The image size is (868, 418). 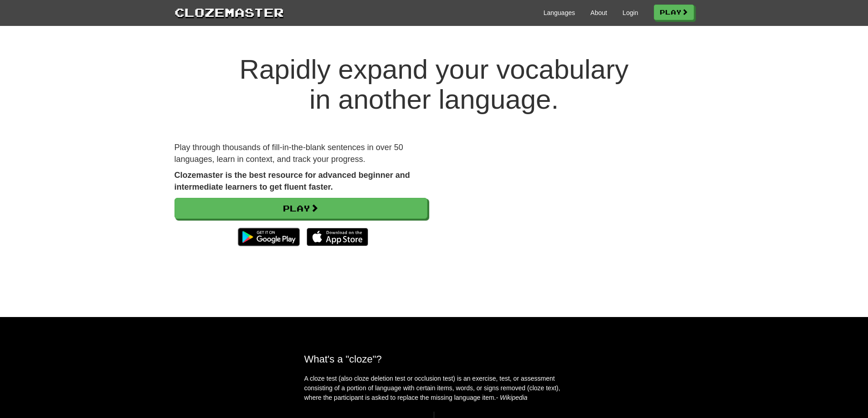 I want to click on em: - Wikipedia, so click(x=511, y=397).